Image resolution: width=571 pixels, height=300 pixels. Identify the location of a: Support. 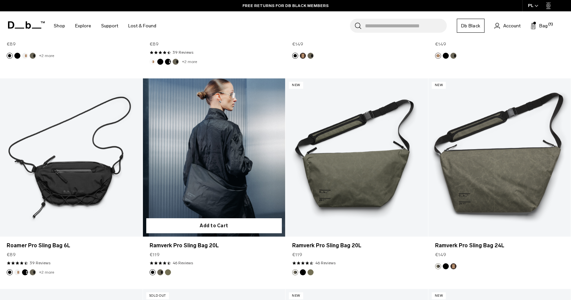
(109, 26).